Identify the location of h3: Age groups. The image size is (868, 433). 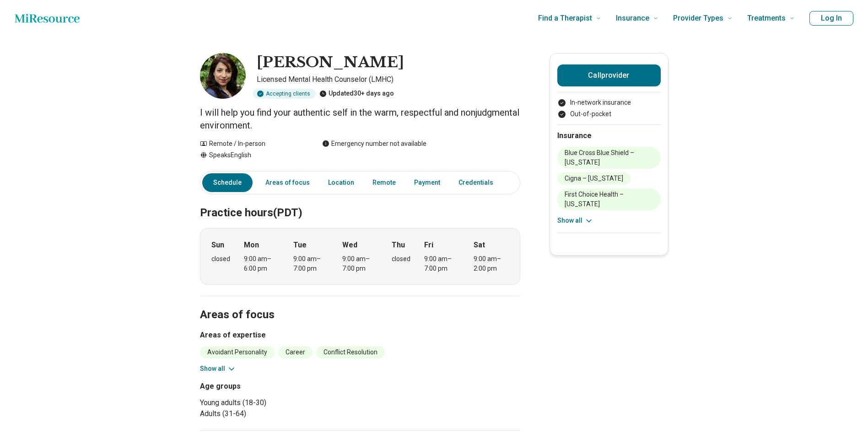
(278, 387).